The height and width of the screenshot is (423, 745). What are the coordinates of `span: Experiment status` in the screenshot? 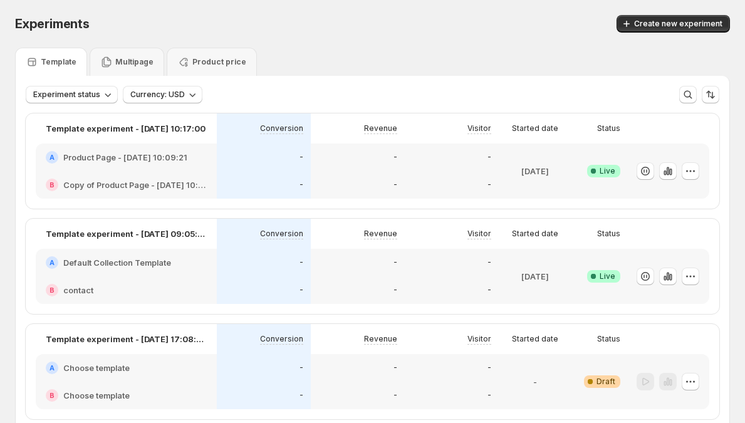 It's located at (66, 95).